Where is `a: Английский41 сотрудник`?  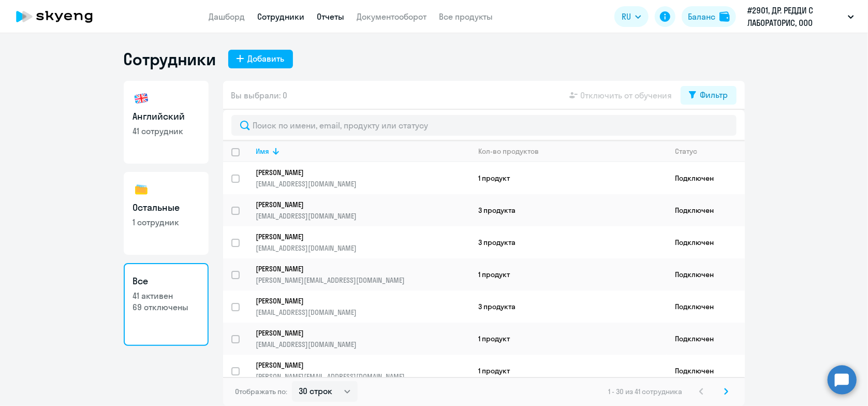
a: Английский41 сотрудник is located at coordinates (166, 122).